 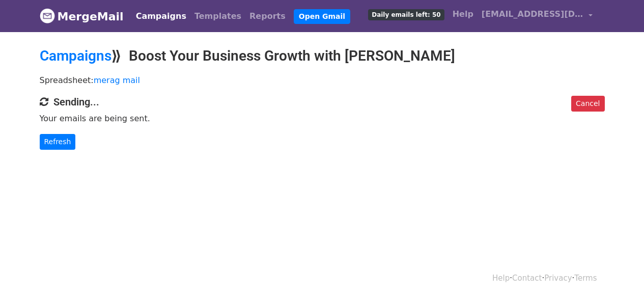 What do you see at coordinates (527, 278) in the screenshot?
I see `a: Contact` at bounding box center [527, 278].